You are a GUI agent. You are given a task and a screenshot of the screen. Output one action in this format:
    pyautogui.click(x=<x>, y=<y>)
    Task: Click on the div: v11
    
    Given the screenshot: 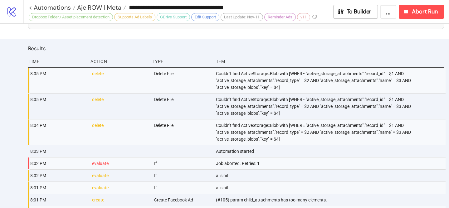 What is the action you would take?
    pyautogui.click(x=303, y=17)
    